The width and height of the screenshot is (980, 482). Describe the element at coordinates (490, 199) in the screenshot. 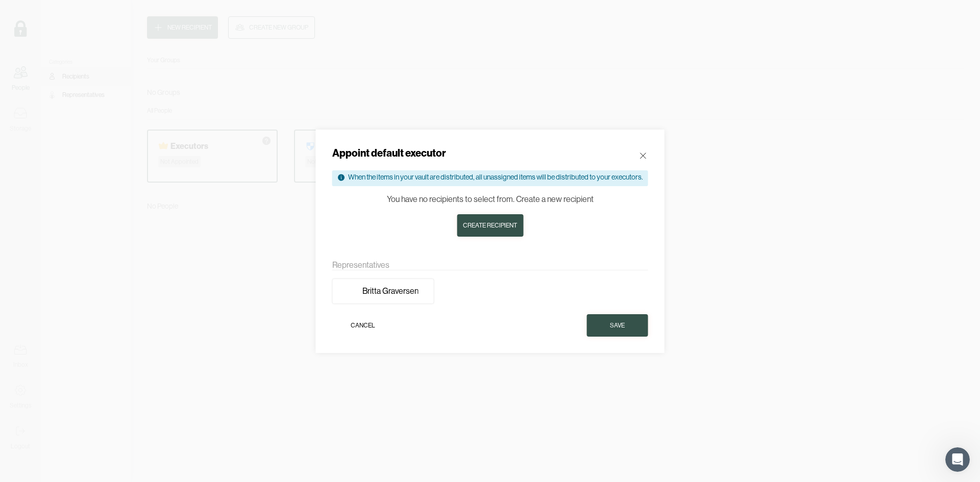

I see `div: You have no recipients to select from. Create a new recipient` at that location.